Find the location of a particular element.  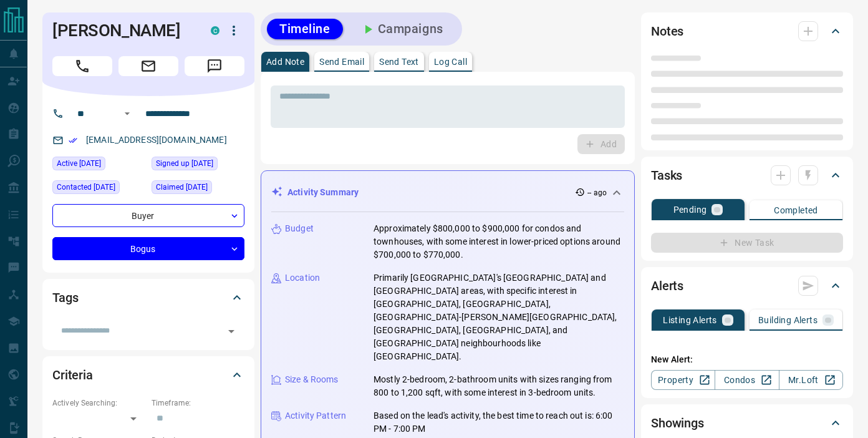

div: Tasks is located at coordinates (747, 176).